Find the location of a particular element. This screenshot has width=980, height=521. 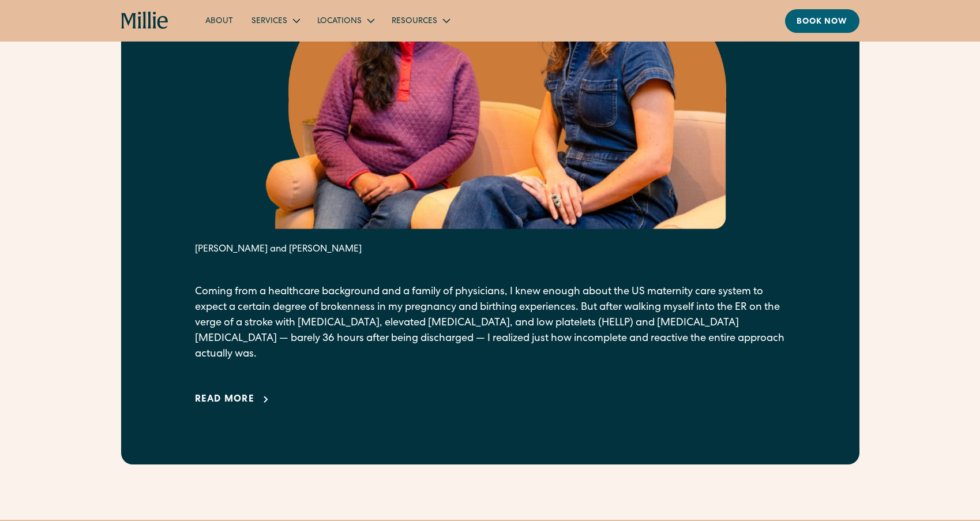

div: Read more is located at coordinates (225, 400).